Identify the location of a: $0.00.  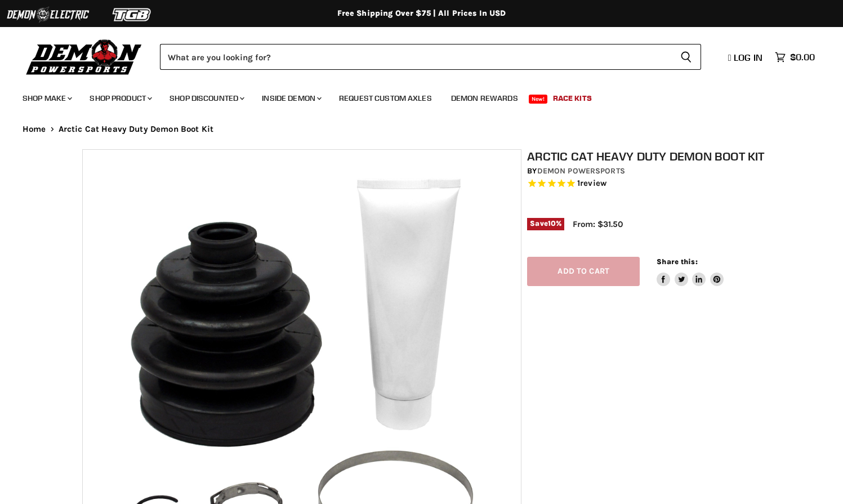
(795, 57).